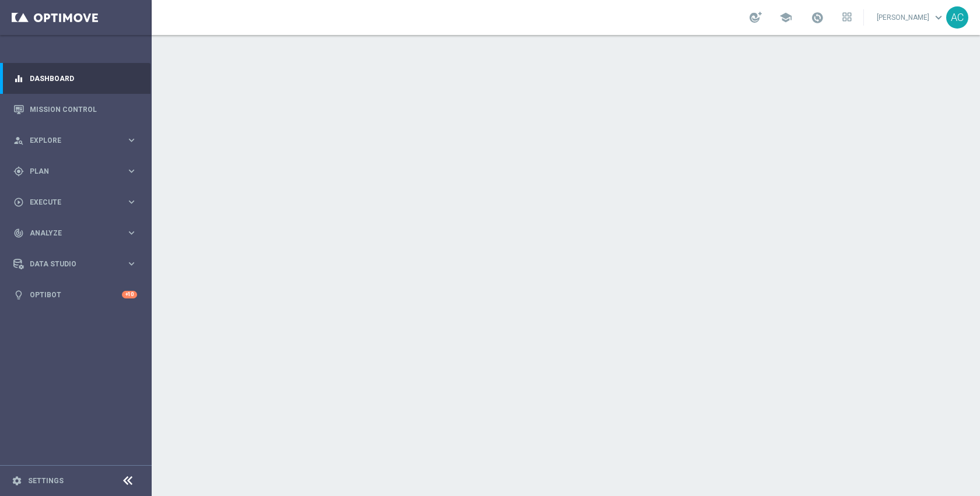 The width and height of the screenshot is (980, 496). What do you see at coordinates (75, 264) in the screenshot?
I see `div: Data Studio keyboard_arrow_right` at bounding box center [75, 264].